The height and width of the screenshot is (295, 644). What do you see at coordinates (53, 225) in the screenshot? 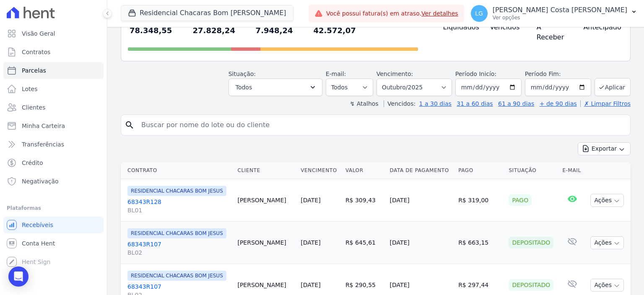
I see `a: Recebíveis` at bounding box center [53, 225].